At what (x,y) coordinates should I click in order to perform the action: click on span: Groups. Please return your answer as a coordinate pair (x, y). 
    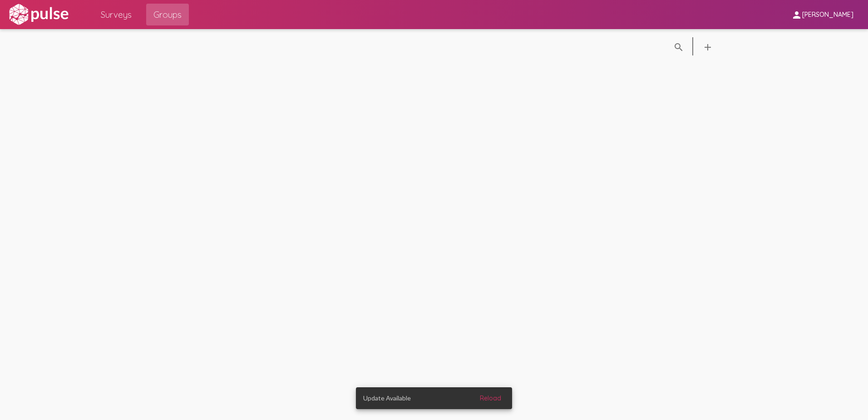
    Looking at the image, I should click on (168, 15).